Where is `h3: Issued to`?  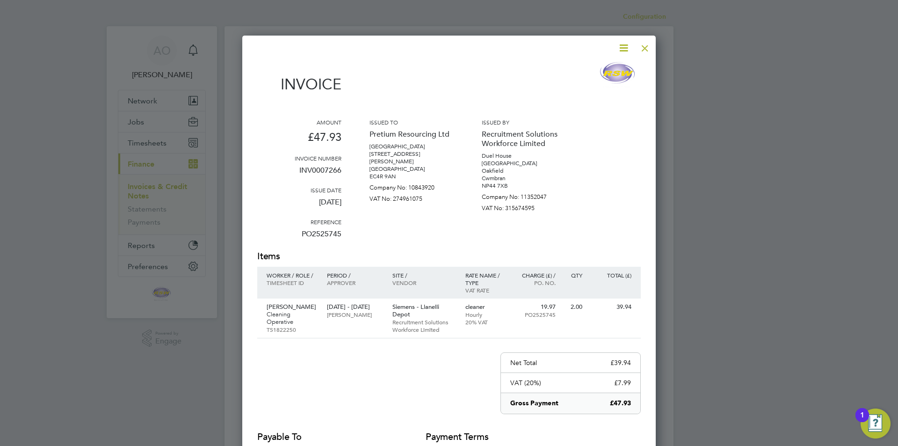 h3: Issued to is located at coordinates (412, 122).